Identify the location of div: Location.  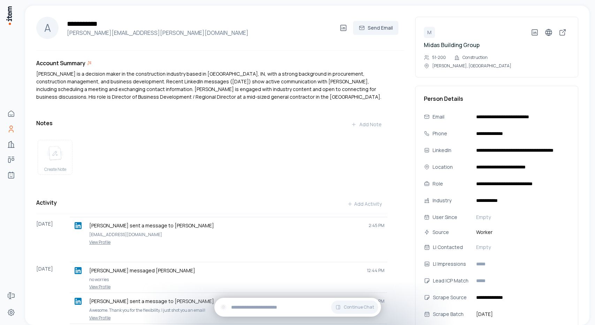
(451, 167).